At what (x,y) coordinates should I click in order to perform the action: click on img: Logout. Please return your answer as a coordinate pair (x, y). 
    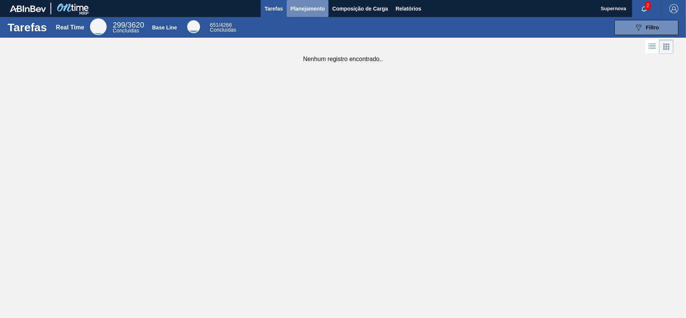
    Looking at the image, I should click on (674, 9).